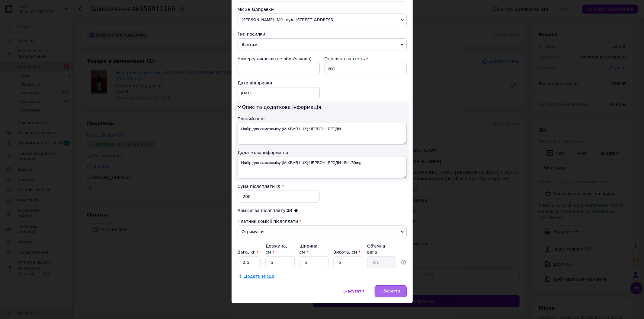 The width and height of the screenshot is (644, 319). What do you see at coordinates (365, 59) in the screenshot?
I see `div: Оціночна вартість` at bounding box center [365, 59].